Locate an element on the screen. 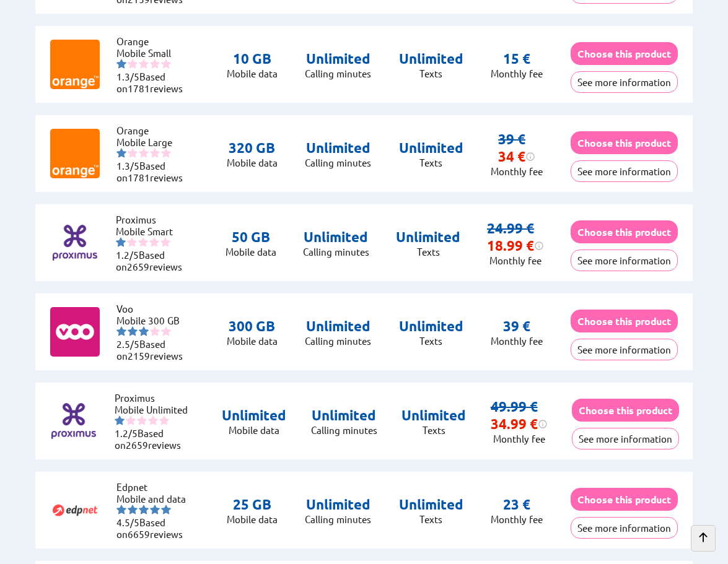  li: Mobile 300 GB is located at coordinates (153, 320).